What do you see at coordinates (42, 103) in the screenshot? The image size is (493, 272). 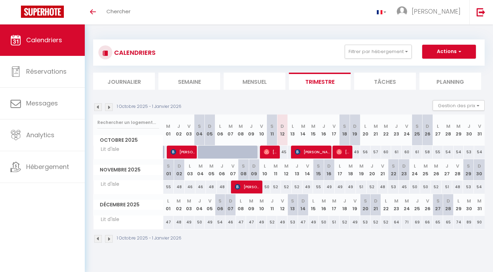 I see `span: Messages` at bounding box center [42, 103].